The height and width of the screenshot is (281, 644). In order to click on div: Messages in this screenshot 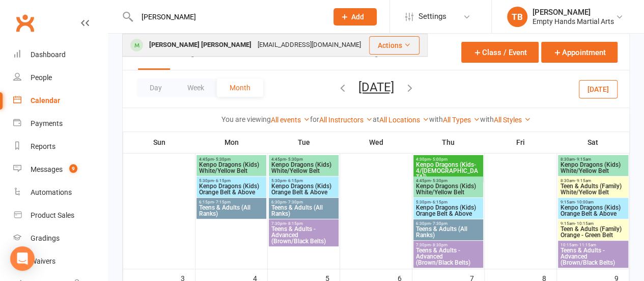, I will do `click(47, 169)`.